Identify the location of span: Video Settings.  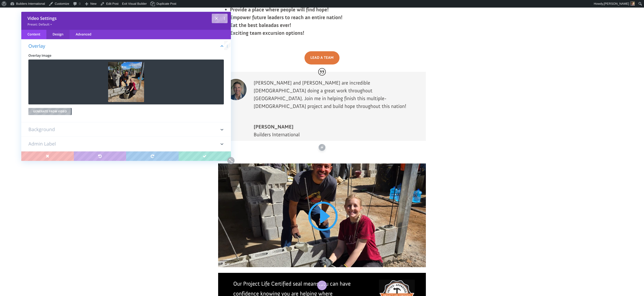
(42, 18).